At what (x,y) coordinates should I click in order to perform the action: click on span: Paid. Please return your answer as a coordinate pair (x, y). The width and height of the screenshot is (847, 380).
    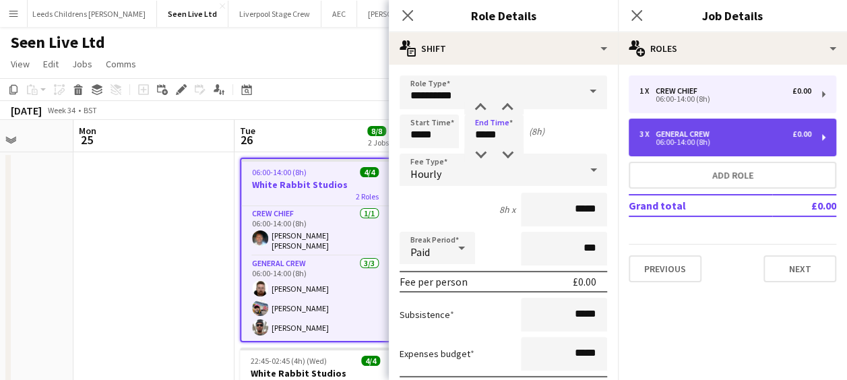
    Looking at the image, I should click on (420, 252).